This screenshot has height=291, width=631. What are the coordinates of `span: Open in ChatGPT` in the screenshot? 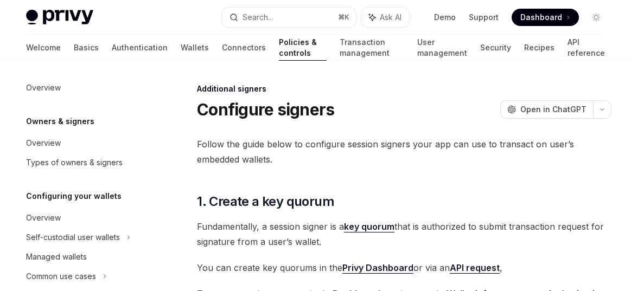 It's located at (553, 110).